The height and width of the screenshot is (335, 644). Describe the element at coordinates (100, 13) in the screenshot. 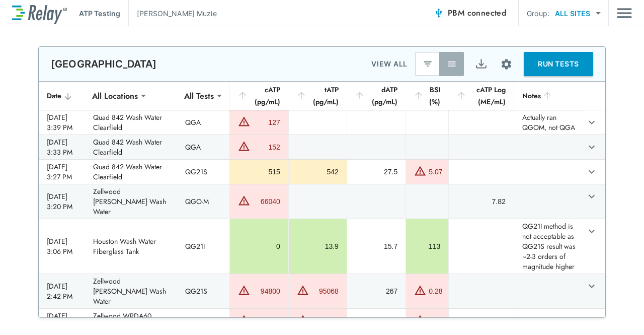

I see `p: ATP Testing` at that location.